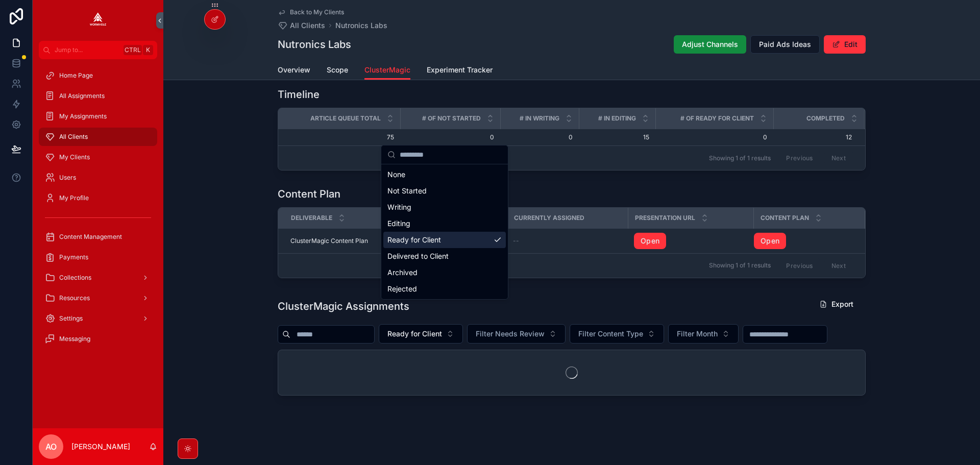 The width and height of the screenshot is (980, 465). I want to click on span: Filter Needs Review, so click(510, 333).